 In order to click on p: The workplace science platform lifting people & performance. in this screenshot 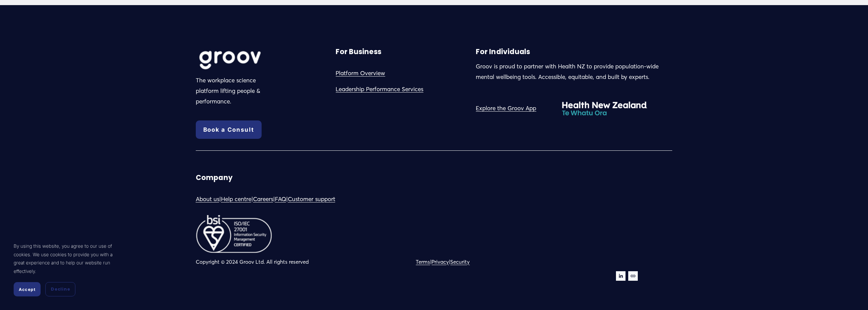, I will do `click(234, 91)`.